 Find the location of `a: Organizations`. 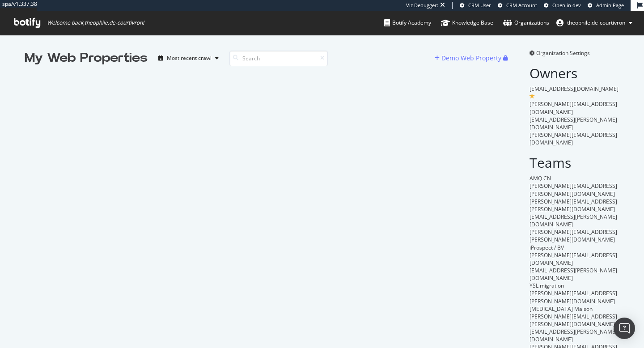

a: Organizations is located at coordinates (526, 23).